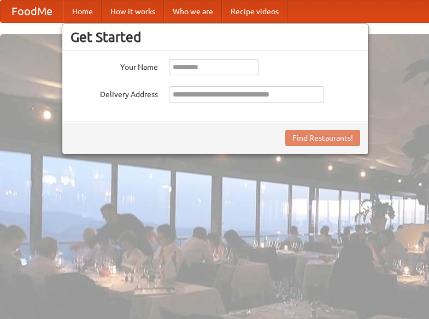 The height and width of the screenshot is (319, 429). Describe the element at coordinates (114, 93) in the screenshot. I see `label: Delivery Address` at that location.